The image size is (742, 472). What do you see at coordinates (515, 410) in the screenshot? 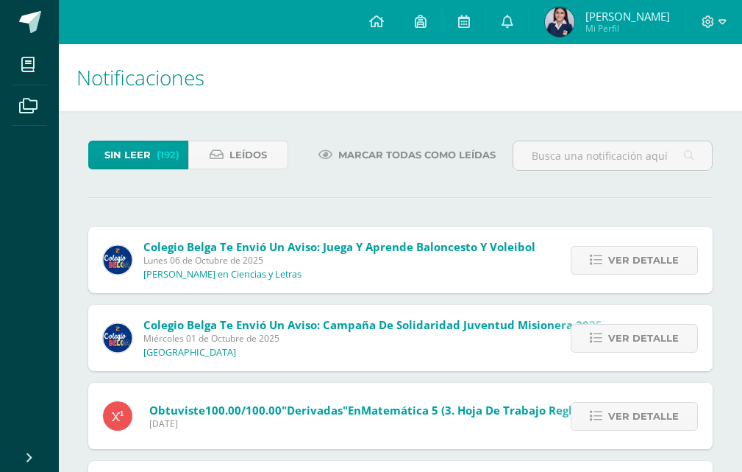
I see `span: Matemática 5 (3. Hoja de trabajo Reglas de derivación)` at bounding box center [515, 410].